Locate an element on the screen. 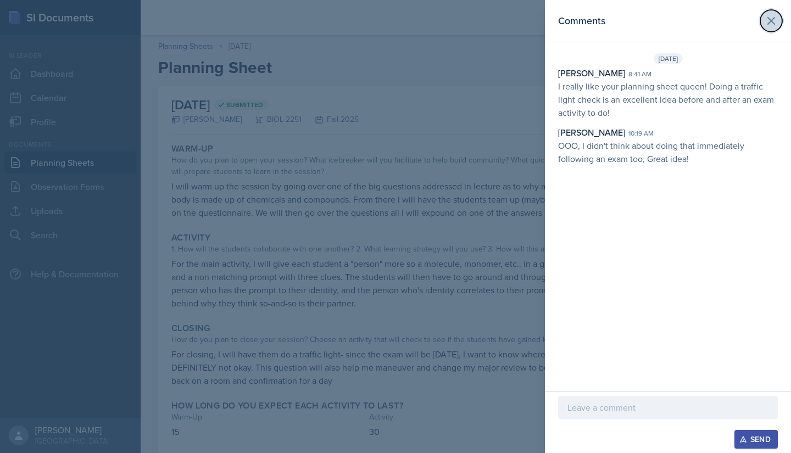 This screenshot has height=453, width=791. h2: Comments is located at coordinates (582, 21).